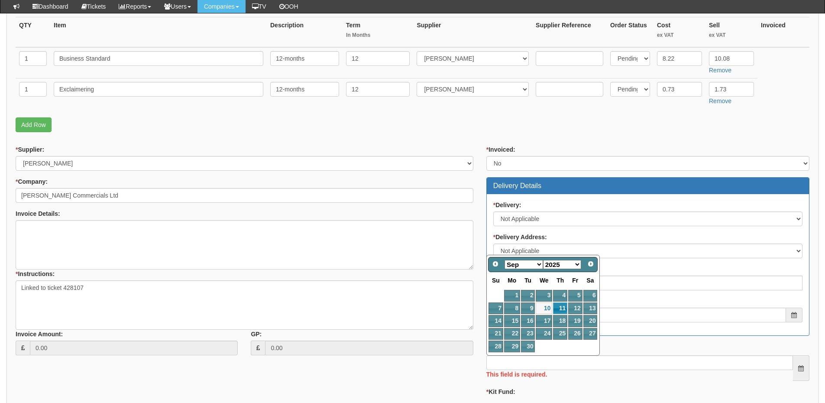  Describe the element at coordinates (378, 35) in the screenshot. I see `small: In Months` at that location.